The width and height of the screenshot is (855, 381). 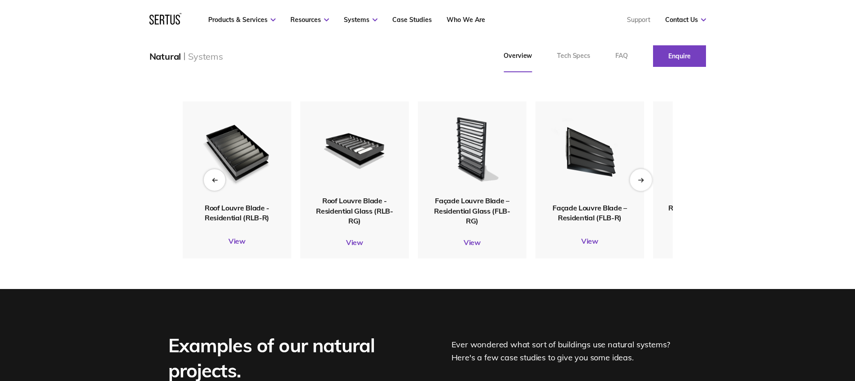 I want to click on a: Who We Are, so click(x=466, y=20).